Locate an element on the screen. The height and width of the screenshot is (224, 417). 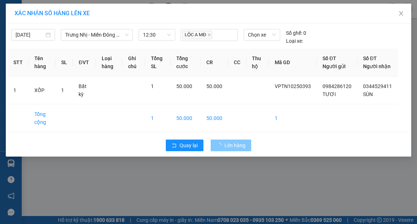
span: Nhận: is located at coordinates (71, 10).